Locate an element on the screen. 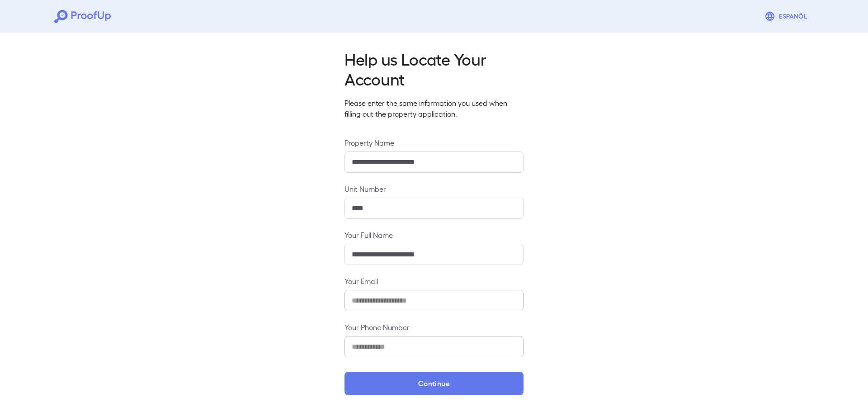 Image resolution: width=868 pixels, height=412 pixels. h2: Help us Locate Your Account is located at coordinates (434, 68).